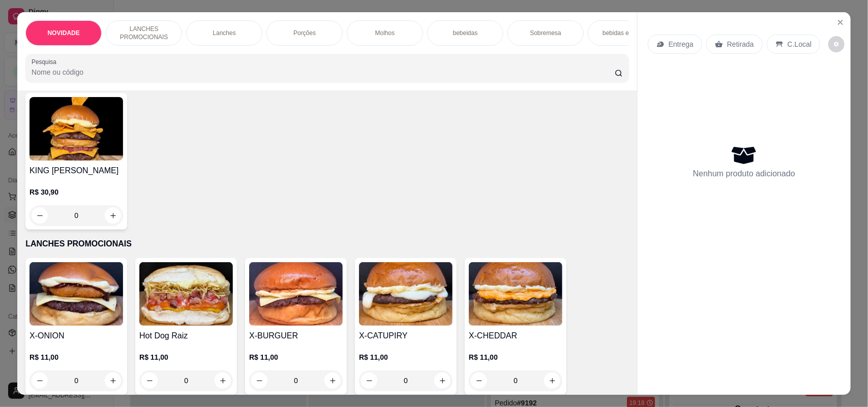  Describe the element at coordinates (840, 22) in the screenshot. I see `button: Close` at that location.